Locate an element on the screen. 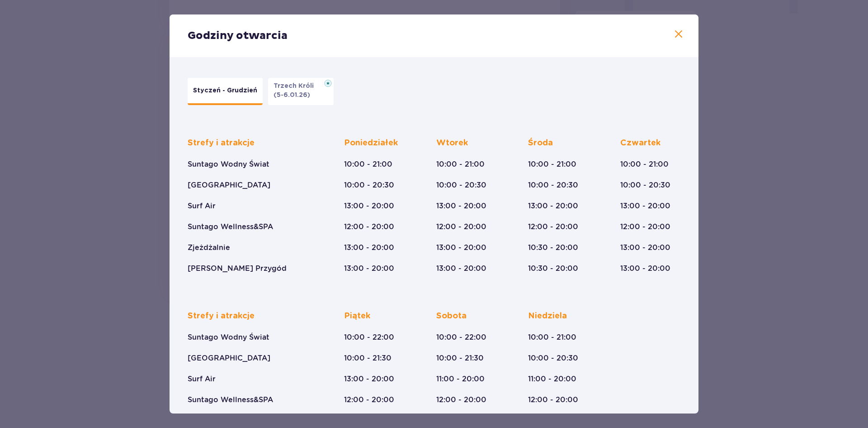 The width and height of the screenshot is (868, 428). button: Styczeń - Grudzień is located at coordinates (225, 91).